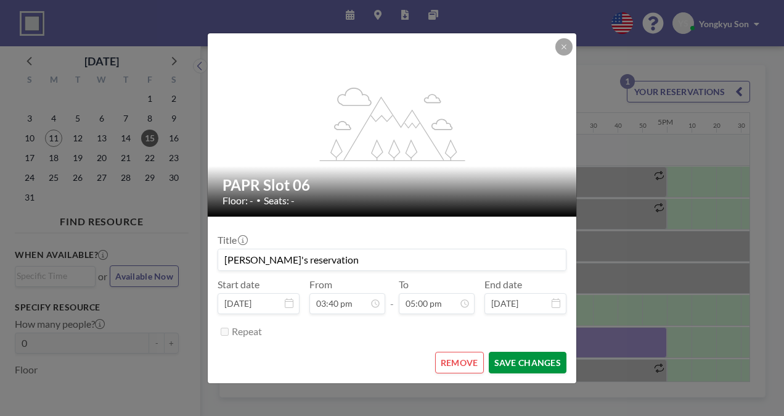 The height and width of the screenshot is (416, 784). Describe the element at coordinates (393, 123) in the screenshot. I see `g: flex-grow: 1.2;` at that location.